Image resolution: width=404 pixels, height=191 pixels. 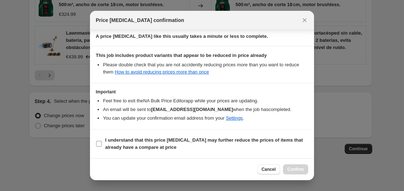 I want to click on li: Feel free to exit the NA Bulk Price Editor app while your prices are updating., so click(x=205, y=101).